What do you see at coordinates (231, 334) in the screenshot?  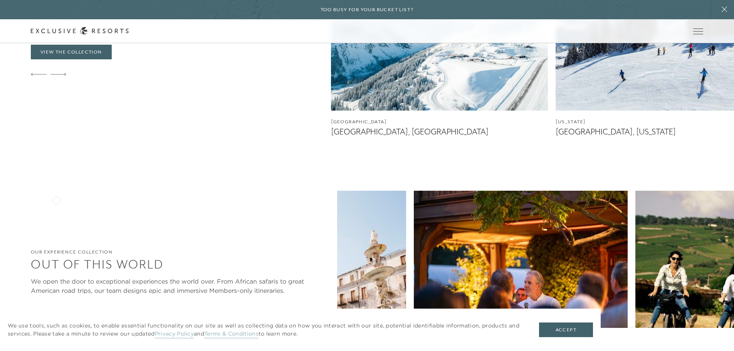 I see `a: Terms & Conditions` at bounding box center [231, 334].